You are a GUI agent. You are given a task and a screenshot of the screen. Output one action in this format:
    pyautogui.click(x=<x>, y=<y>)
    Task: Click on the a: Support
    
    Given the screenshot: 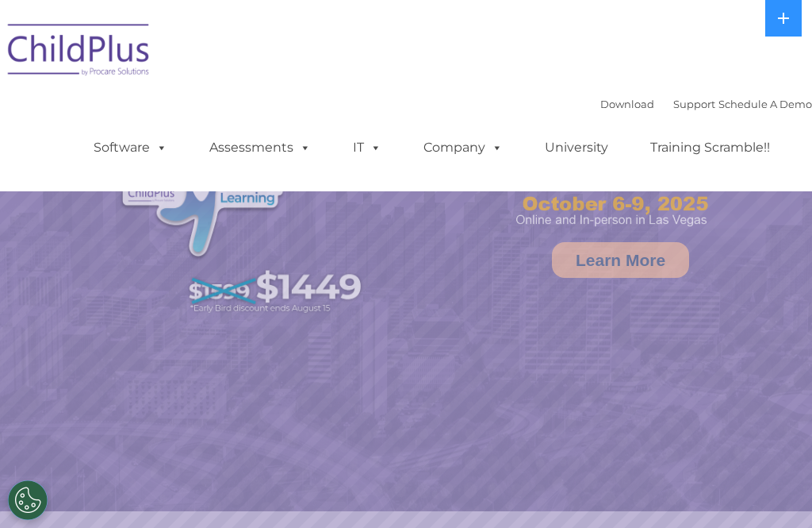 What is the action you would take?
    pyautogui.click(x=694, y=104)
    